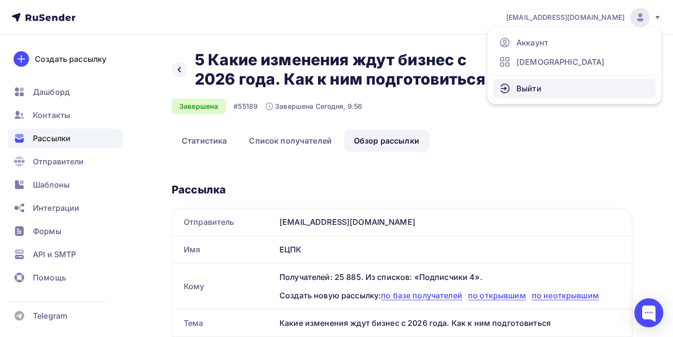 The image size is (673, 337). Describe the element at coordinates (65, 115) in the screenshot. I see `a: Контакты` at that location.